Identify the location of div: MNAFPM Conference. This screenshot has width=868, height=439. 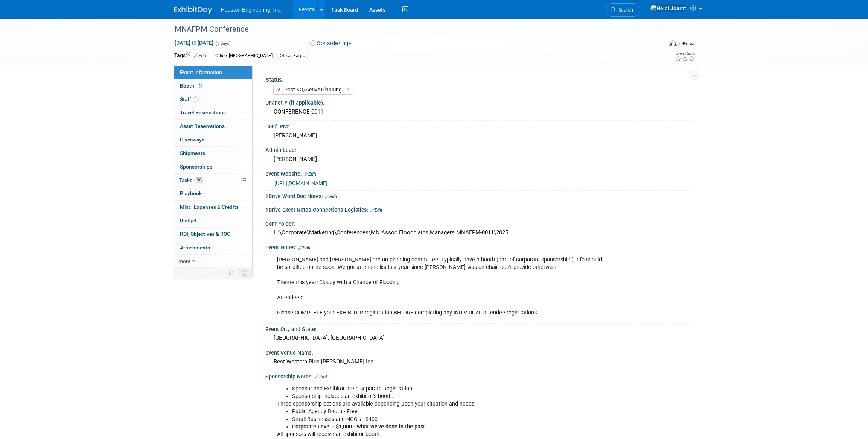
(412, 30).